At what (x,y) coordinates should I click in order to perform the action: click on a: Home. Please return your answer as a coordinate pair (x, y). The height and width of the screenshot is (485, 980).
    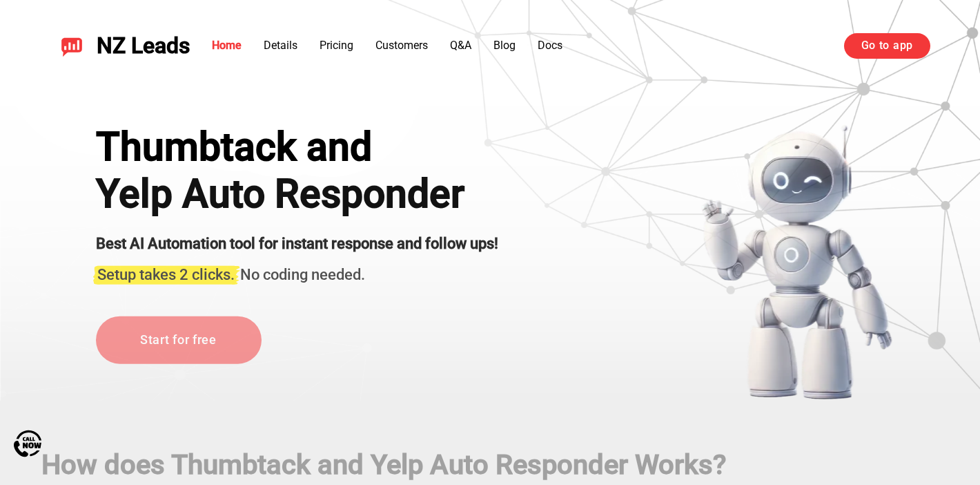
    Looking at the image, I should click on (226, 45).